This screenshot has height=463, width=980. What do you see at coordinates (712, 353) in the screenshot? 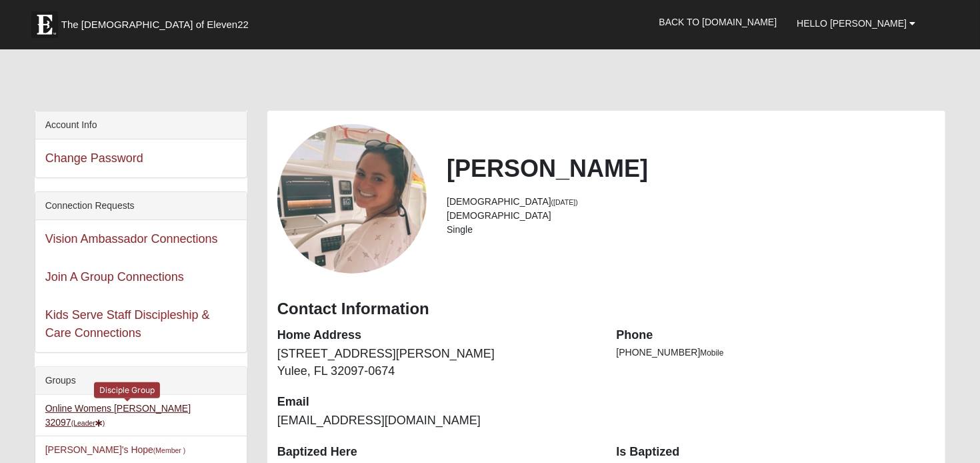
I see `span: Mobile` at bounding box center [712, 353].